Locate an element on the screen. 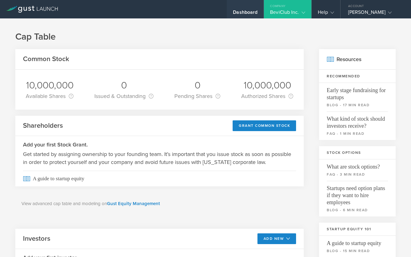  small: blog - 17 min read is located at coordinates (358, 105).